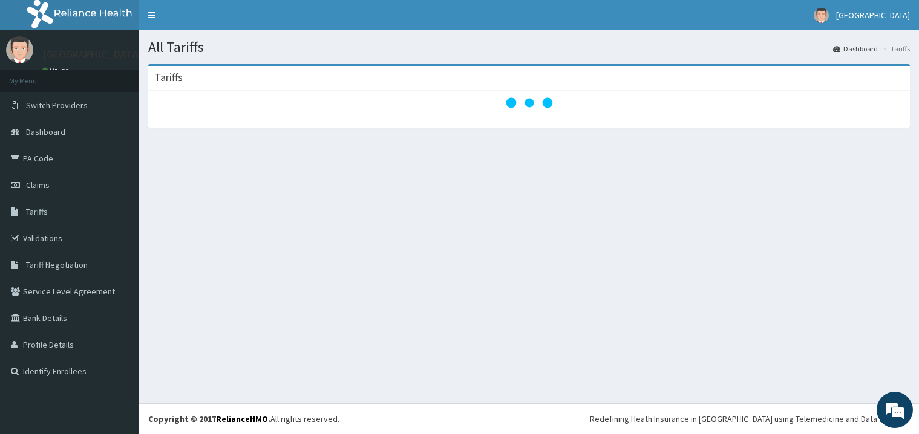 The height and width of the screenshot is (434, 919). I want to click on span: Claims, so click(38, 185).